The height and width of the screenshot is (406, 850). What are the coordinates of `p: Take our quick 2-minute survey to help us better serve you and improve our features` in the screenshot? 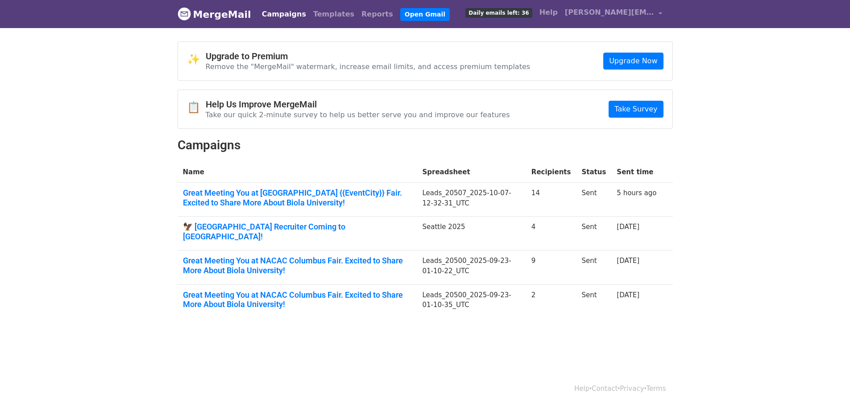 It's located at (358, 115).